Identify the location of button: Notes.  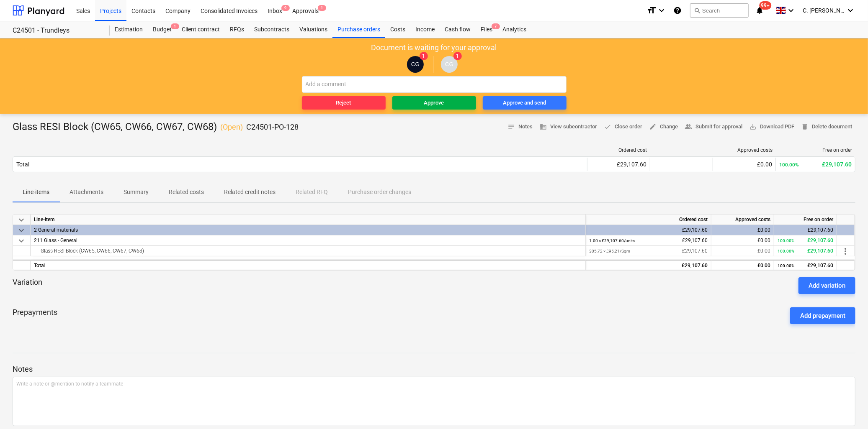
(520, 127).